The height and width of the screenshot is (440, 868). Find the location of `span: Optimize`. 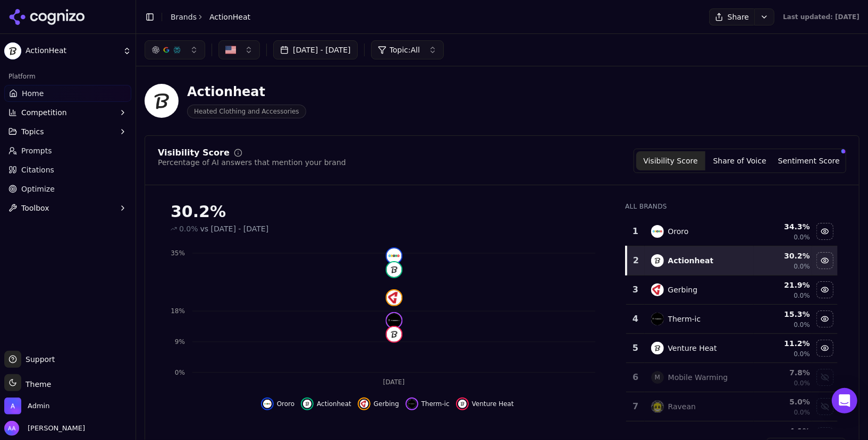

span: Optimize is located at coordinates (38, 189).